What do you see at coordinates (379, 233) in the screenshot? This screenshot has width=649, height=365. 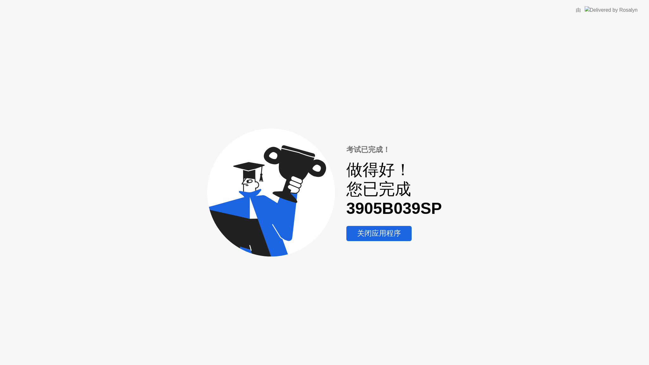 I see `div: 关闭应用程序` at bounding box center [379, 233].